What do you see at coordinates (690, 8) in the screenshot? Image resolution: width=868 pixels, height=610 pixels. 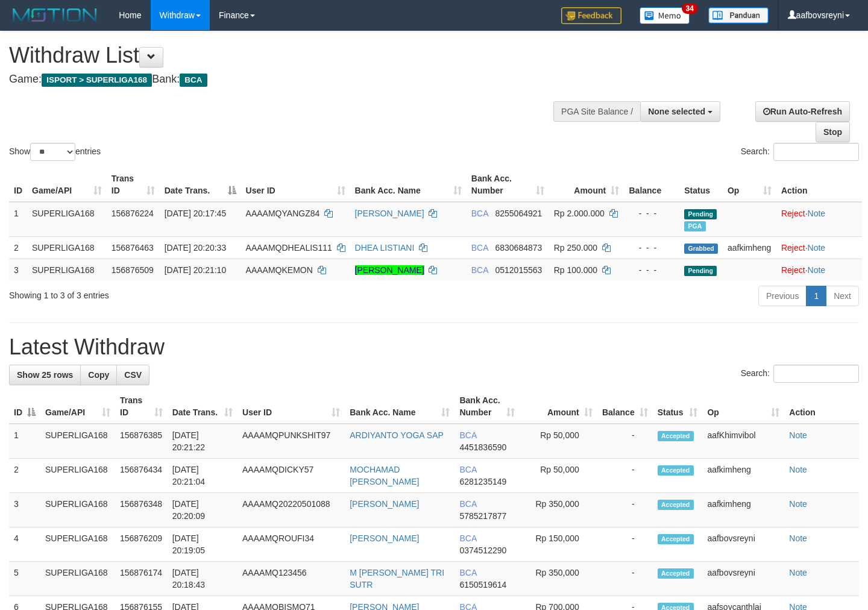 I see `span: 34` at bounding box center [690, 8].